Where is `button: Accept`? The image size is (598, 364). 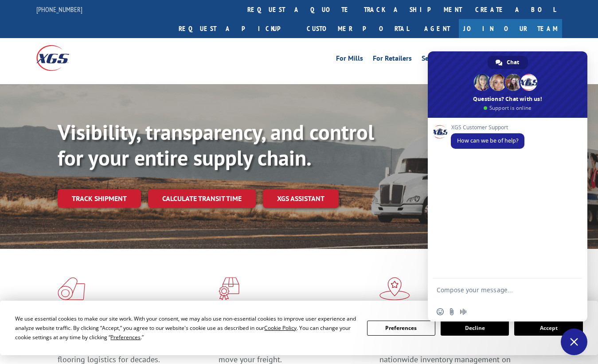 button: Accept is located at coordinates (548, 328).